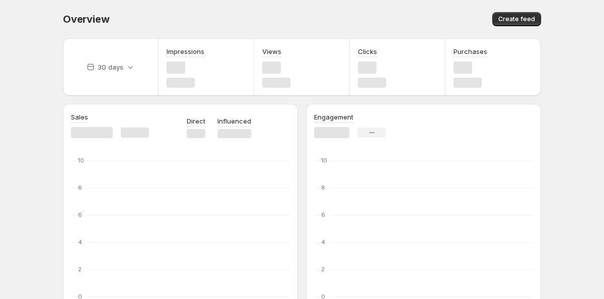  I want to click on button: Create feed, so click(517, 19).